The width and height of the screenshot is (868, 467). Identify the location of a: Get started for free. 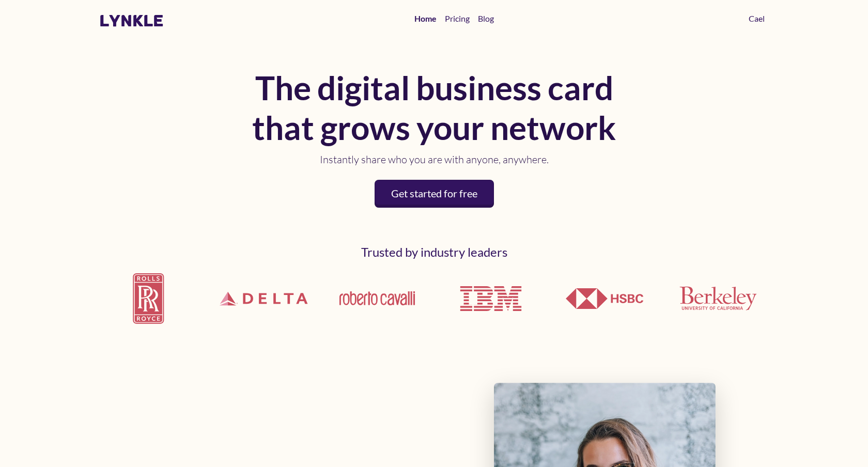
(434, 194).